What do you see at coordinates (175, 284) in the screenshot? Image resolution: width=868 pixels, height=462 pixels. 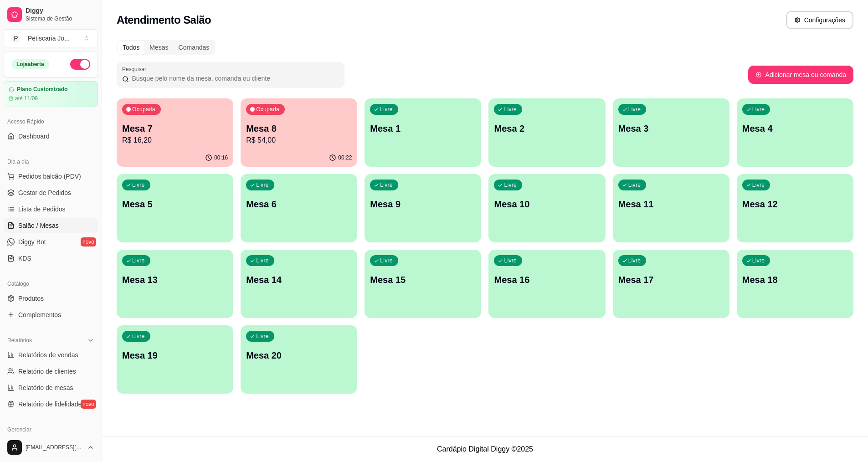 I see `button: LivreMesa 13` at bounding box center [175, 284].